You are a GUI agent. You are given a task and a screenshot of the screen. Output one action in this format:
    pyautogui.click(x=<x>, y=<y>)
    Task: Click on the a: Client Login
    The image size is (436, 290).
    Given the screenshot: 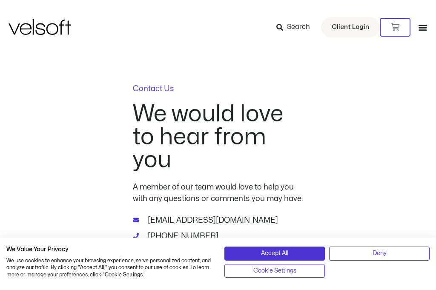 What is the action you would take?
    pyautogui.click(x=350, y=27)
    